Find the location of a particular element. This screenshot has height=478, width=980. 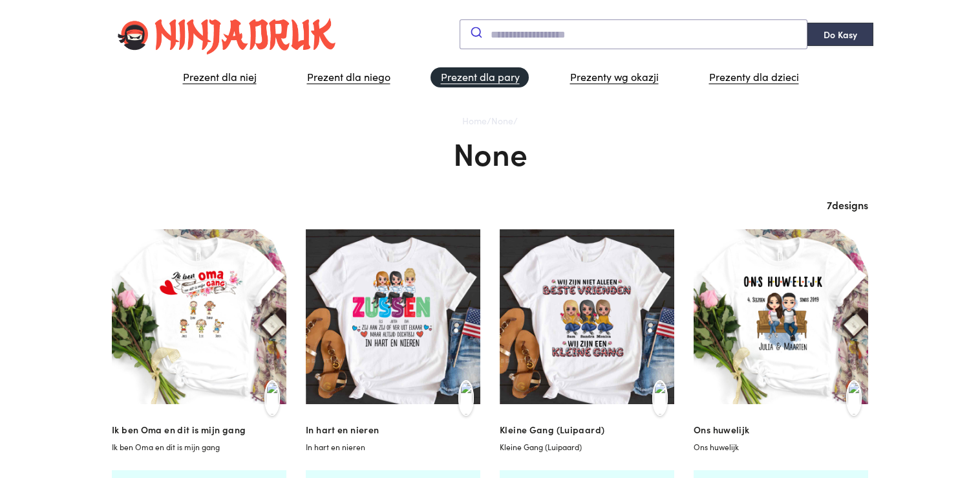

label: Submit is located at coordinates (476, 31).